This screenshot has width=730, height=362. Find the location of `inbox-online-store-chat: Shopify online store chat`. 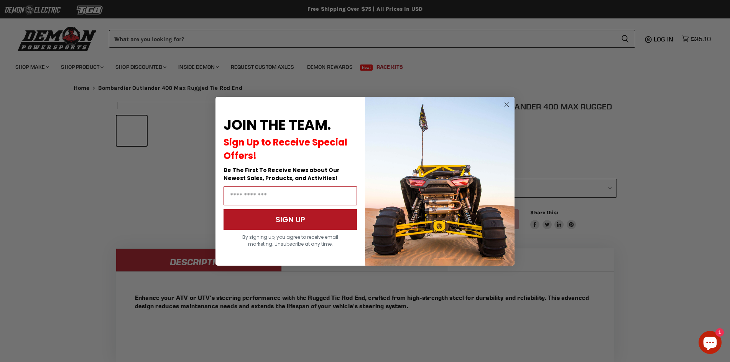

inbox-online-store-chat: Shopify online store chat is located at coordinates (711, 343).